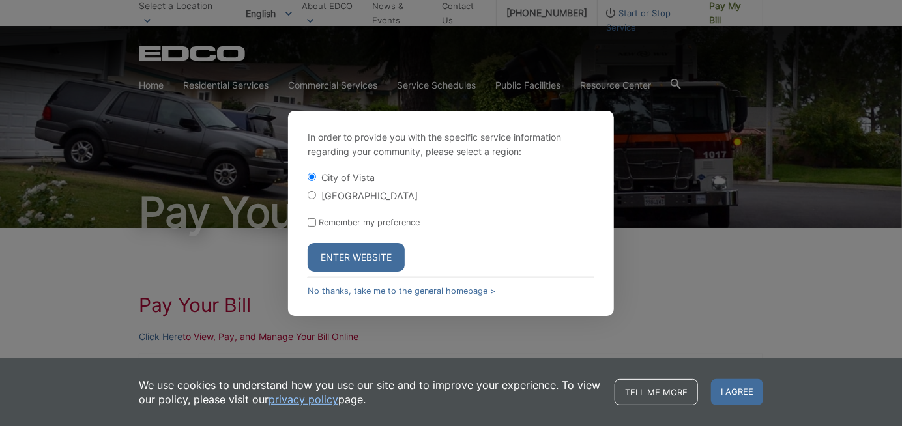 The width and height of the screenshot is (902, 426). I want to click on a: No thanks, take me to the general homepage >, so click(401, 291).